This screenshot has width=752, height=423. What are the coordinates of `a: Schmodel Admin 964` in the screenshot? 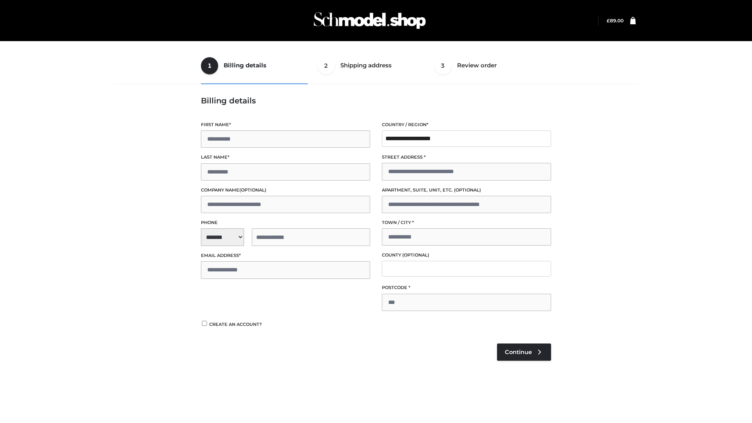 It's located at (370, 20).